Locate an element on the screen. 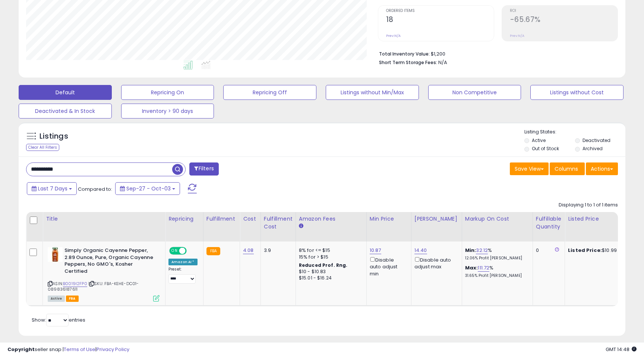 This screenshot has height=357, width=644. button: Deactivated & In Stock is located at coordinates (65, 111).